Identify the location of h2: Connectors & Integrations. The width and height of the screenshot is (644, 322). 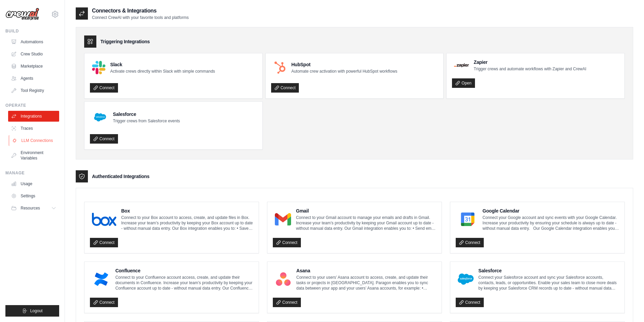
(140, 11).